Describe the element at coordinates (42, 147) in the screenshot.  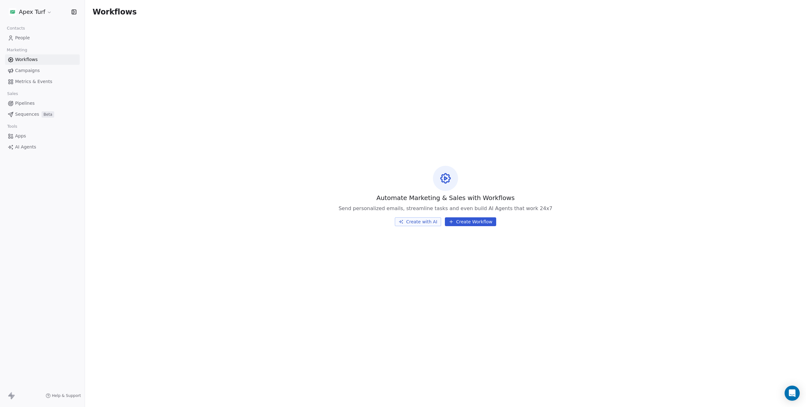
I see `a: AI Agents` at that location.